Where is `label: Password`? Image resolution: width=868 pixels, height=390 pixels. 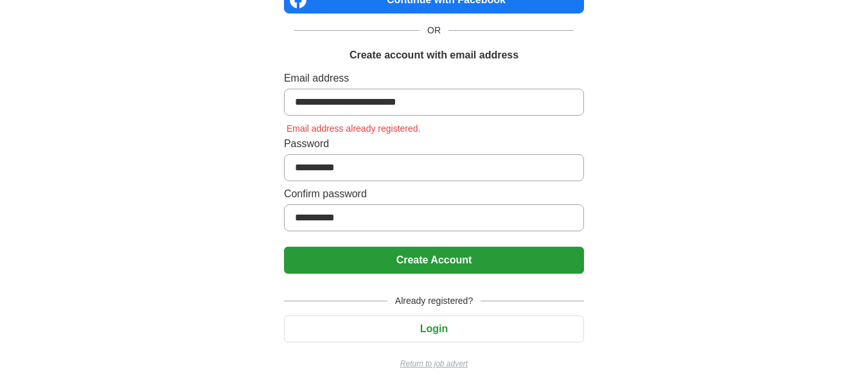
label: Password is located at coordinates (434, 144).